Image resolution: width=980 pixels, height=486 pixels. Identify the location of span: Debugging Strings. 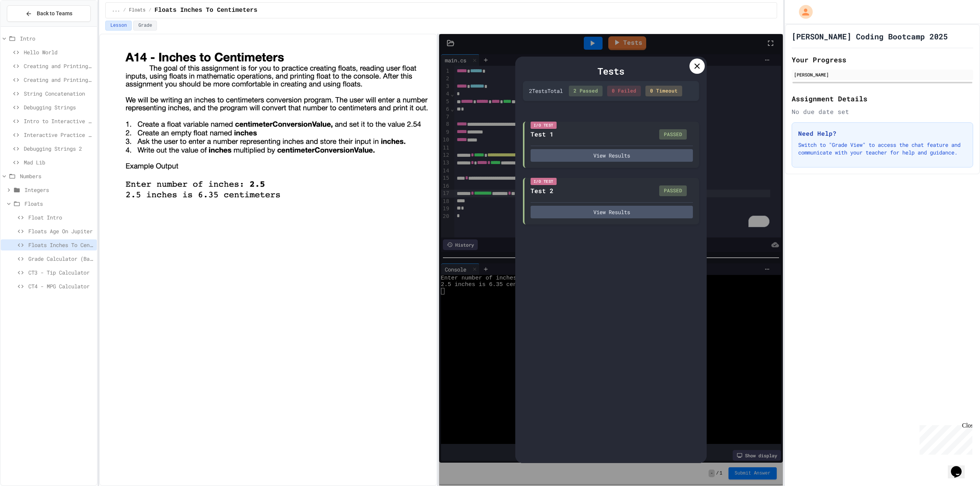
(58, 107).